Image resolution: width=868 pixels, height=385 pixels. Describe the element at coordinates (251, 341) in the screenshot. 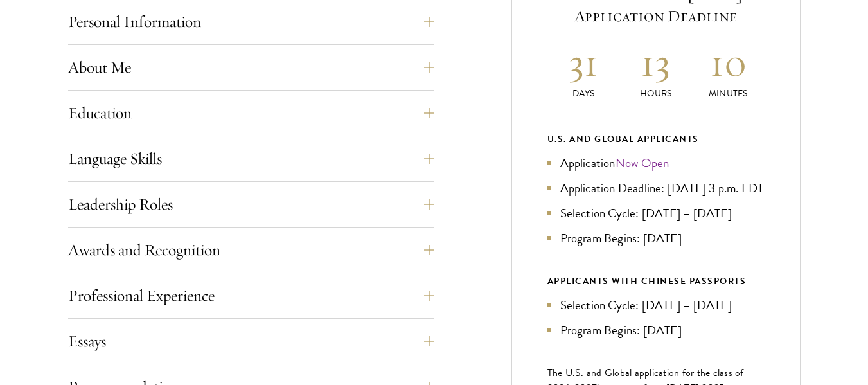

I see `button: Essays` at that location.